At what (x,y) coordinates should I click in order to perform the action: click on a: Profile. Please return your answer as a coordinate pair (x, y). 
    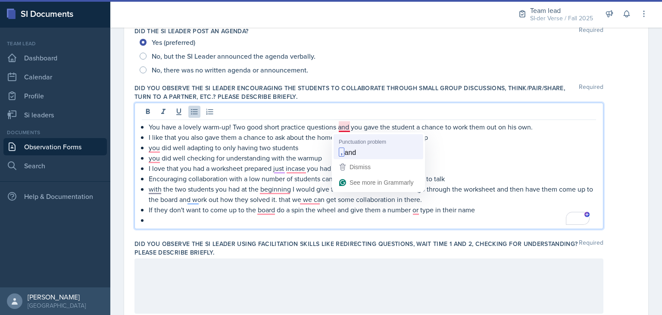
    Looking at the image, I should click on (55, 96).